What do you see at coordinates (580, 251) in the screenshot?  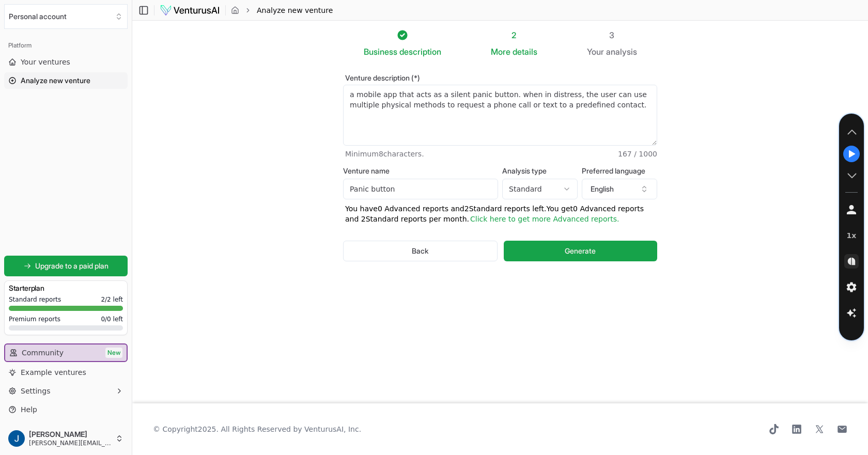 I see `span: Generate` at bounding box center [580, 251].